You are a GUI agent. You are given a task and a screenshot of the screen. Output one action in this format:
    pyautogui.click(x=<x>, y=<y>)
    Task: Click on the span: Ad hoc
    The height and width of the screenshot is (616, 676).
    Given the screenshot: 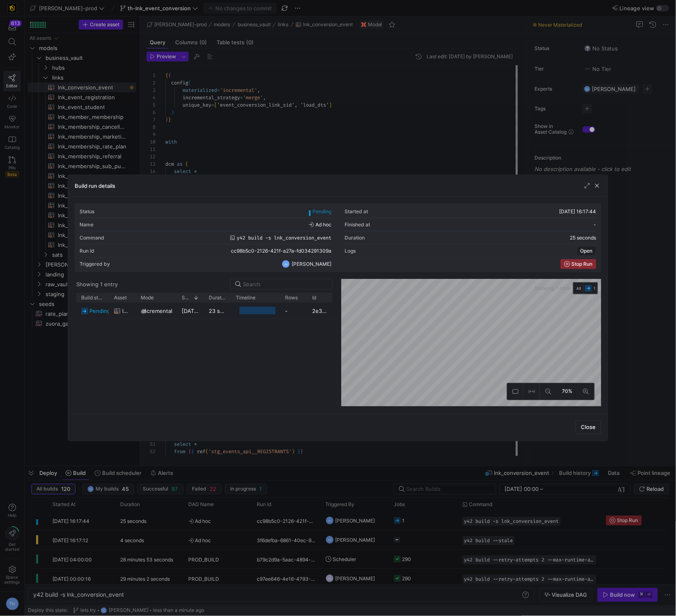 What is the action you would take?
    pyautogui.click(x=320, y=225)
    